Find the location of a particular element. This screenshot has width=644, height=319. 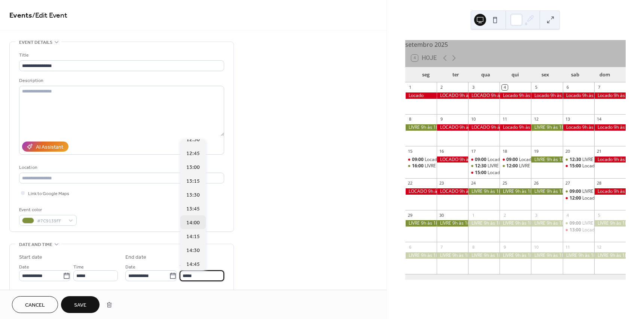

span: 14:45 is located at coordinates (193, 264).